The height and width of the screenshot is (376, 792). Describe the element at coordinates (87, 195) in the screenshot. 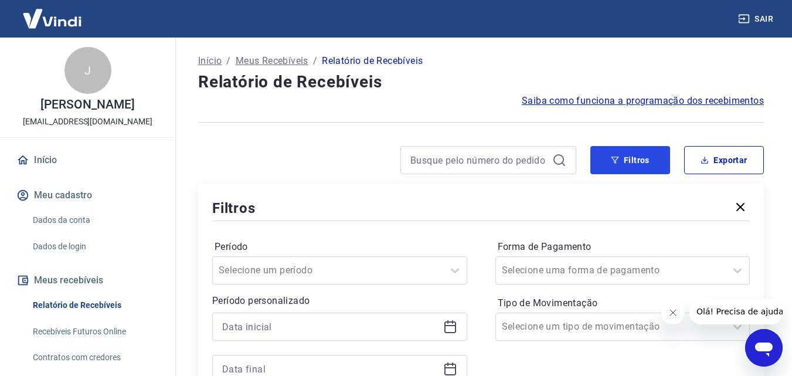

I see `button: Meu cadastro` at that location.